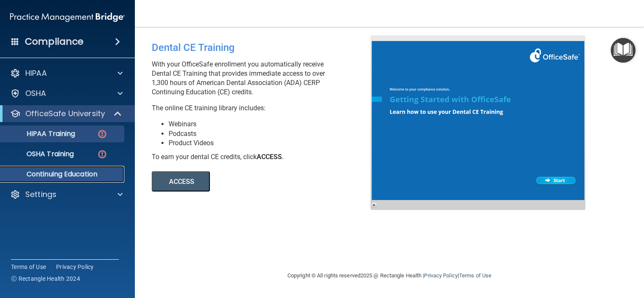  What do you see at coordinates (36, 93) in the screenshot?
I see `p: OSHA` at bounding box center [36, 93].